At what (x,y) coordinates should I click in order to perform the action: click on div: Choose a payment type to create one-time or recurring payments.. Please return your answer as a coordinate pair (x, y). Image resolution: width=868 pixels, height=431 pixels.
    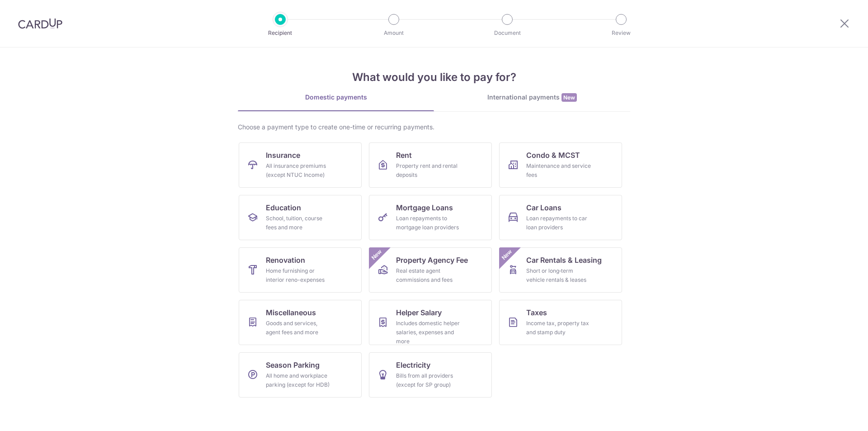
    Looking at the image, I should click on (434, 127).